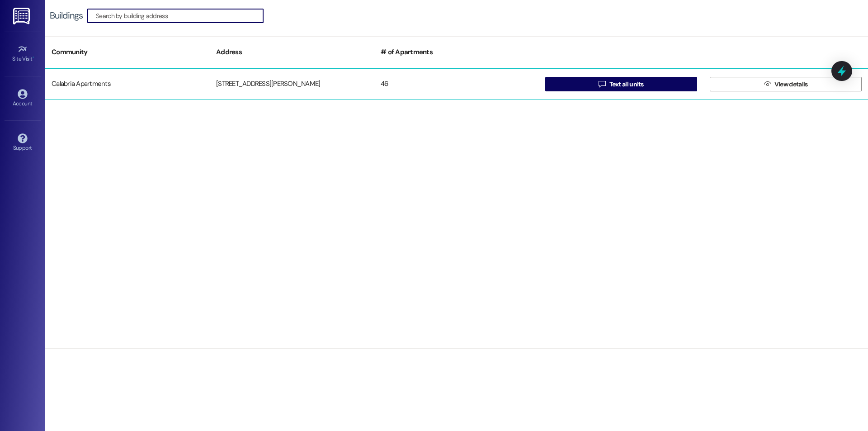  Describe the element at coordinates (23, 54) in the screenshot. I see `a: Site Visit •` at that location.